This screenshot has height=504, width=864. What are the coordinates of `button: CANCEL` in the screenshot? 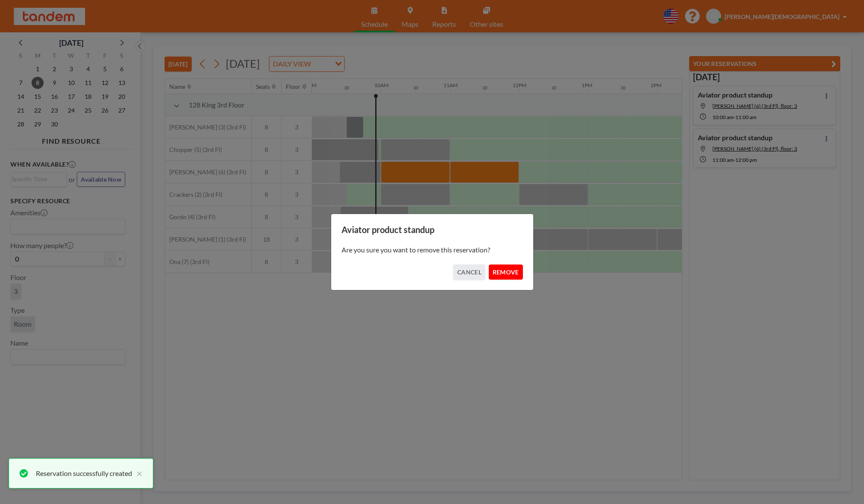 It's located at (470, 272).